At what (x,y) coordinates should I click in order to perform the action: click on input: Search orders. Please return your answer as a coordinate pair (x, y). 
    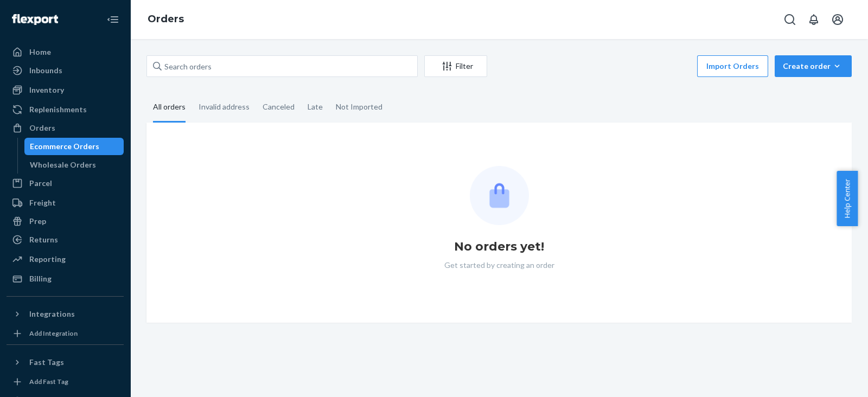
    Looking at the image, I should click on (282, 66).